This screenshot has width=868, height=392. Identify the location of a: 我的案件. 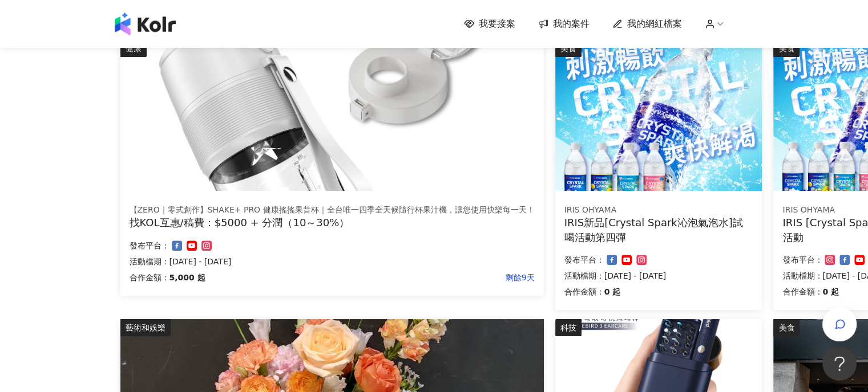
(564, 24).